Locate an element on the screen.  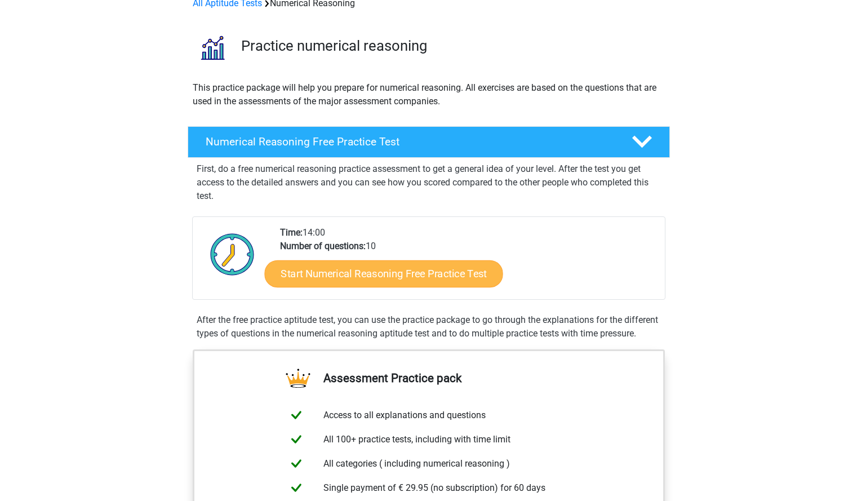
p: First, do a free numerical reasoning practice assessment to get a general idea of your level. Aft... is located at coordinates (429, 183).